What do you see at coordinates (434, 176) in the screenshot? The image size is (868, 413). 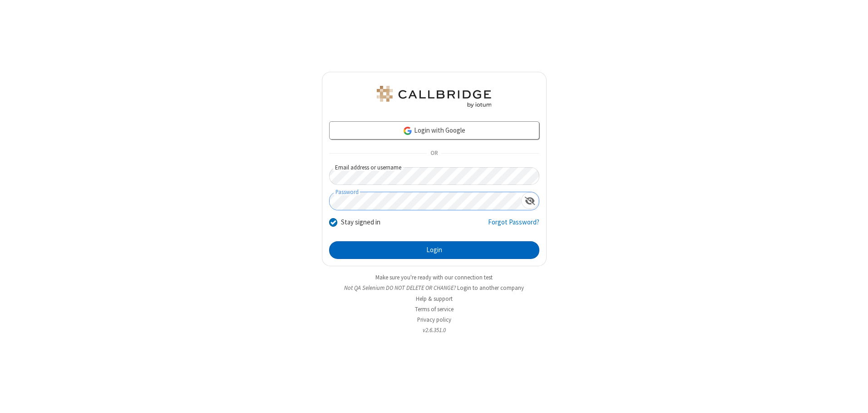 I see `input: Email address or username` at bounding box center [434, 176].